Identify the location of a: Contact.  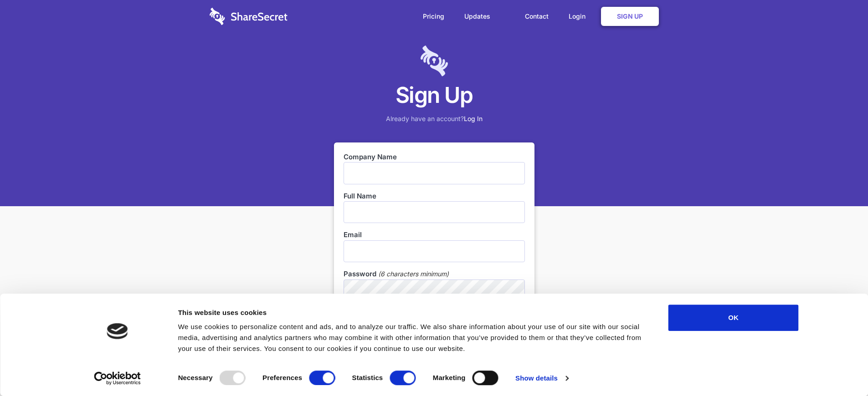
(537, 16).